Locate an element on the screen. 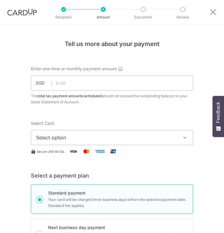 The height and width of the screenshot is (233, 224). img: Mastercard is located at coordinates (87, 151).